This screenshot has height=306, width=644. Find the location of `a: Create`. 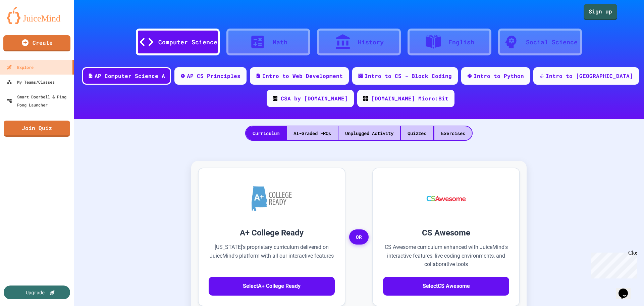

a: Create is located at coordinates (37, 43).